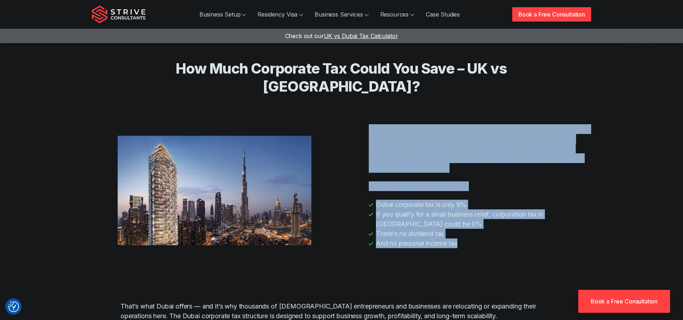 The width and height of the screenshot is (683, 320). I want to click on img: Dubai Corporate Tax Calculator, so click(214, 190).